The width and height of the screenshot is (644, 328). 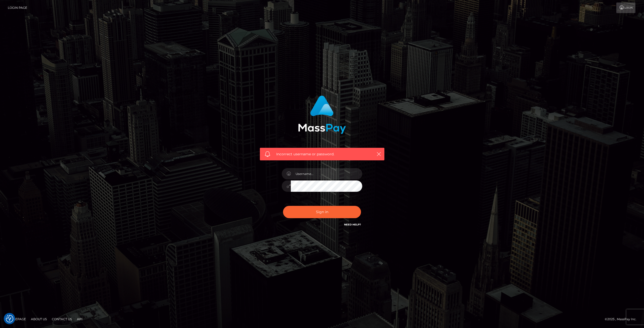 What do you see at coordinates (17, 8) in the screenshot?
I see `a: Login Page` at bounding box center [17, 8].